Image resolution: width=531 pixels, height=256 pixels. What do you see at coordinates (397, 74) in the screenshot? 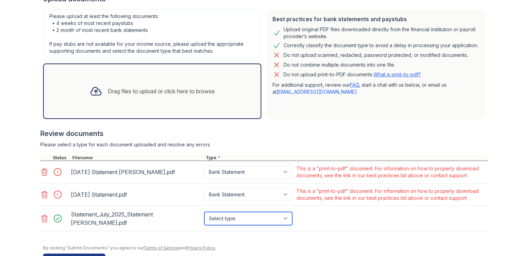
I see `a: What is print-to-pdf?` at bounding box center [397, 74].